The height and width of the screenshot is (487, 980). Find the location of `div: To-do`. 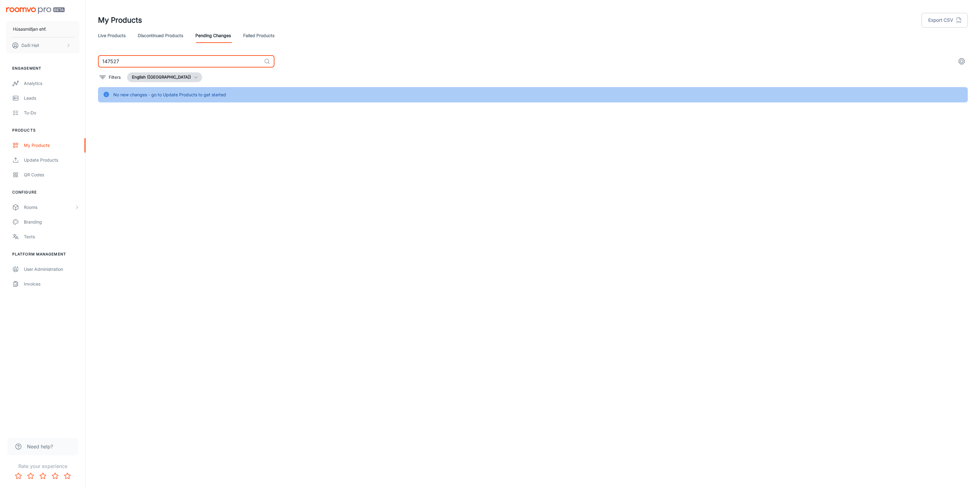

div: To-do is located at coordinates (52, 113).